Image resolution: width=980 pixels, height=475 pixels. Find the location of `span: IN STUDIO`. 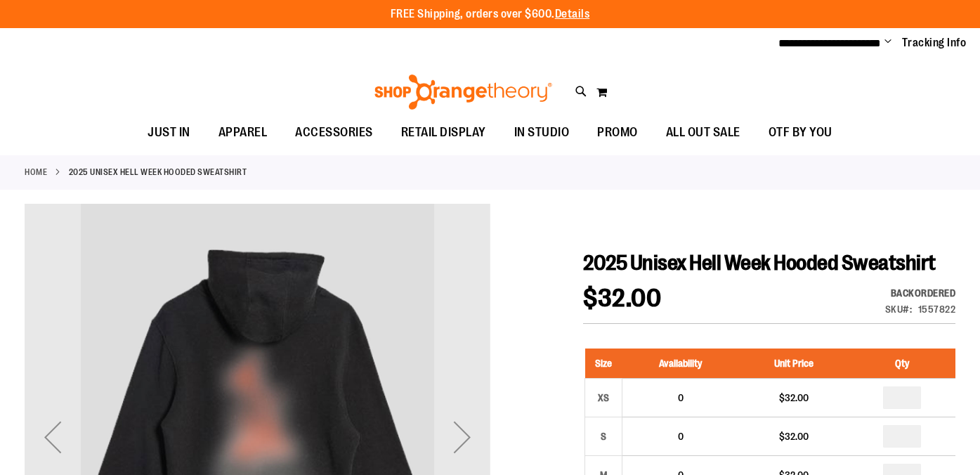

span: IN STUDIO is located at coordinates (542, 132).